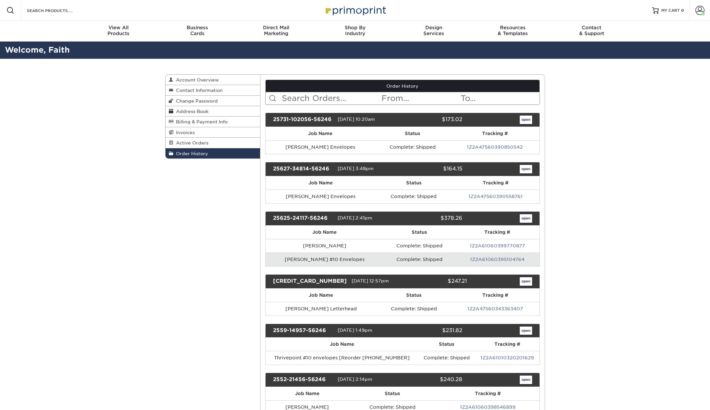  Describe the element at coordinates (433, 219) in the screenshot. I see `div: $378.26` at that location.